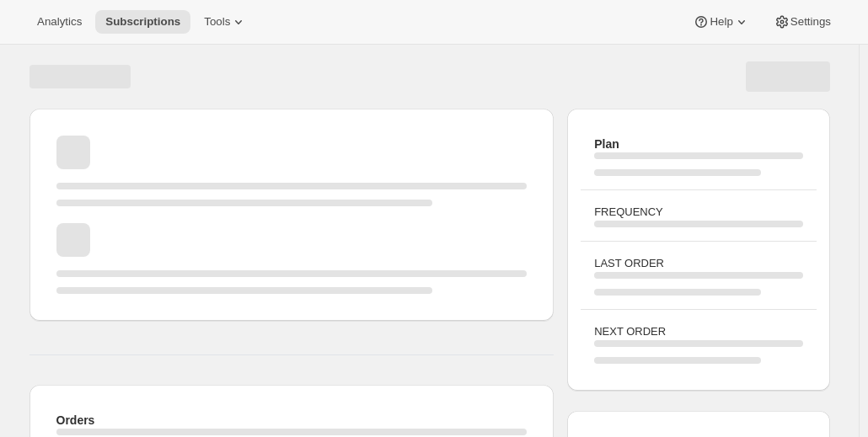  I want to click on span: Analytics, so click(59, 22).